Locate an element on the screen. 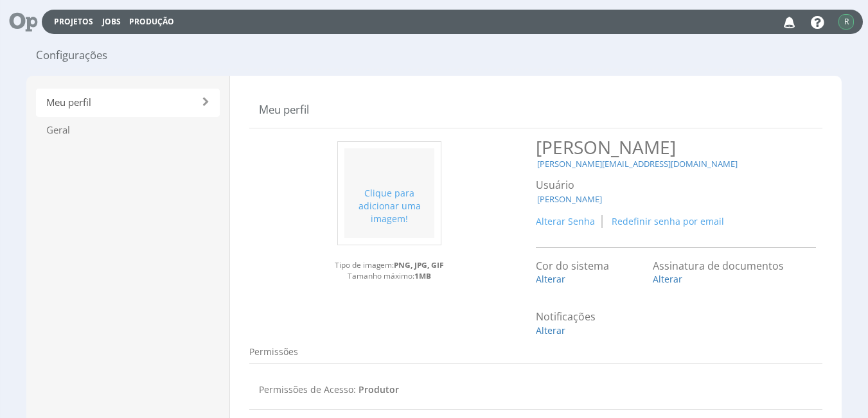 This screenshot has width=868, height=418. li: Permissões is located at coordinates (273, 352).